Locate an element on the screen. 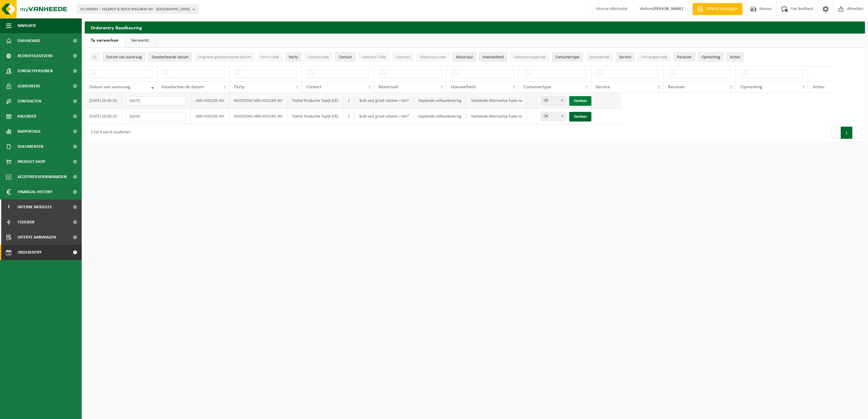  button: ReceiverReceiver: Activate to sort is located at coordinates (684, 57).